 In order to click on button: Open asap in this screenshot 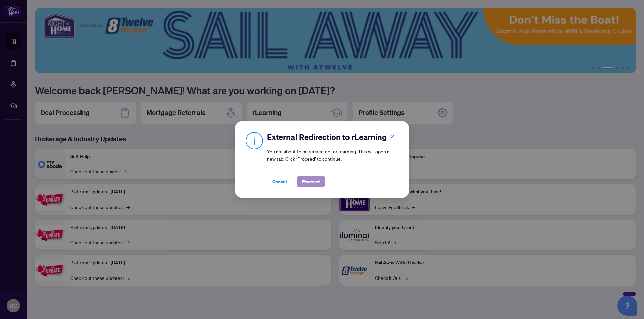, I will do `click(627, 306)`.